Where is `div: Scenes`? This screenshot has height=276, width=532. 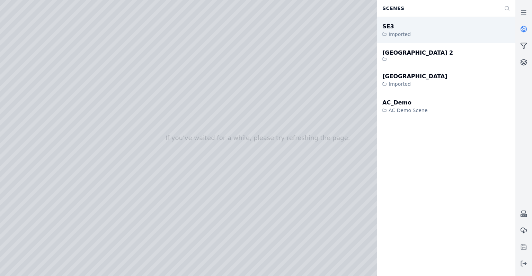 div: Scenes is located at coordinates (439, 8).